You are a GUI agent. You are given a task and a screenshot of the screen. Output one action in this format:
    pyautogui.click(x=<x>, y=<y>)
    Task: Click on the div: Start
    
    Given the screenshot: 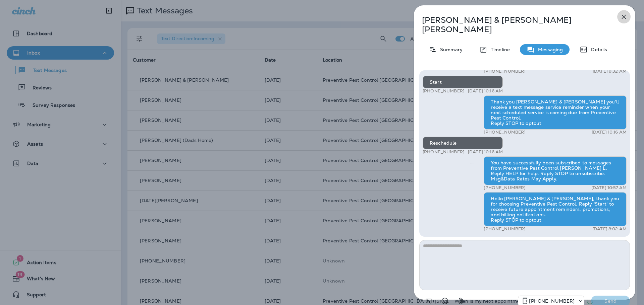 What is the action you would take?
    pyautogui.click(x=463, y=82)
    